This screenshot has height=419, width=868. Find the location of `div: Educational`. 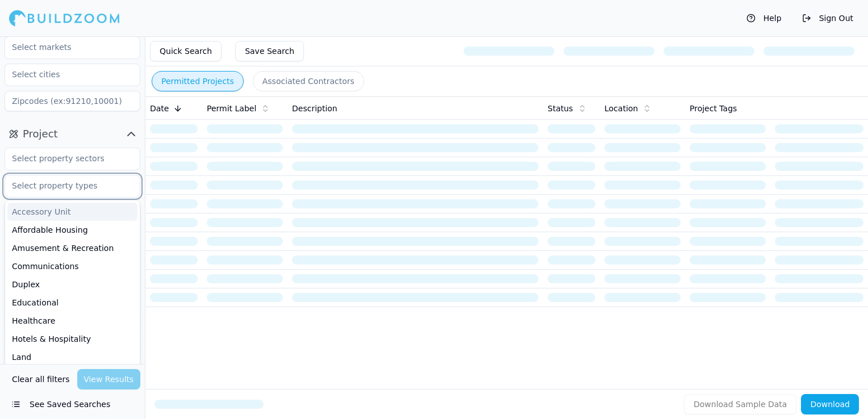

div: Educational is located at coordinates (72, 303).